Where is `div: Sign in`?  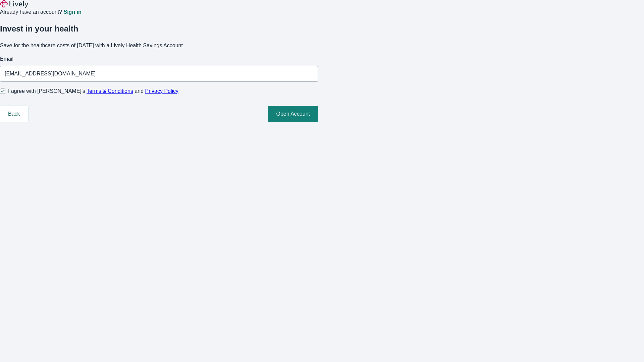 div: Sign in is located at coordinates (72, 12).